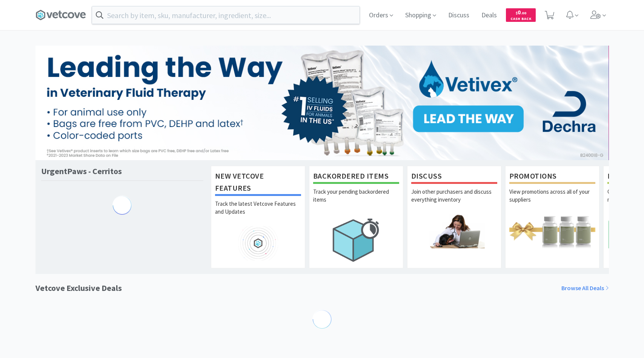  What do you see at coordinates (356, 201) in the screenshot?
I see `p: Track your pending backordered items` at bounding box center [356, 201].